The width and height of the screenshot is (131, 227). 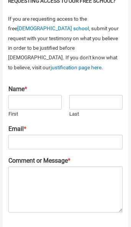 What do you see at coordinates (96, 114) in the screenshot?
I see `label: Last` at bounding box center [96, 114].